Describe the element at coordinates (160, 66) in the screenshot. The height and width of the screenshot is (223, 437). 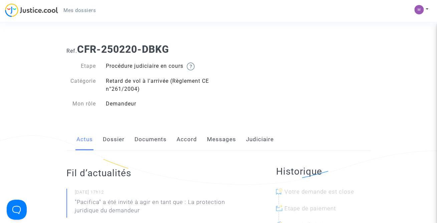
I see `div: Procédure judiciaire en cours` at that location.